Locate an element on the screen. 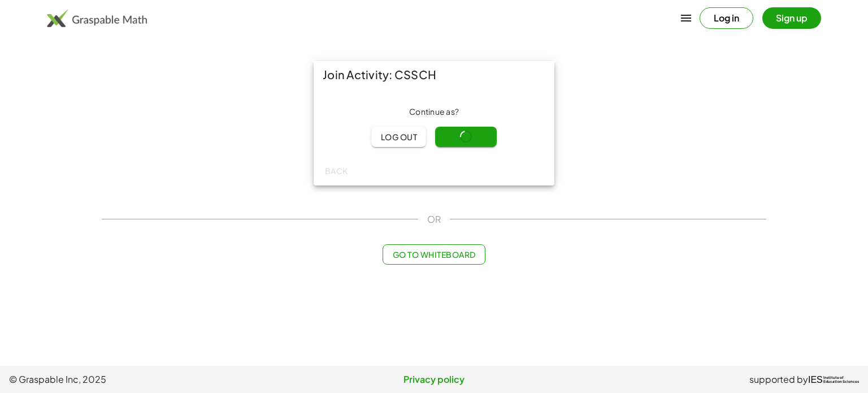 The image size is (868, 393). button: Go to Whiteboard is located at coordinates (433, 254).